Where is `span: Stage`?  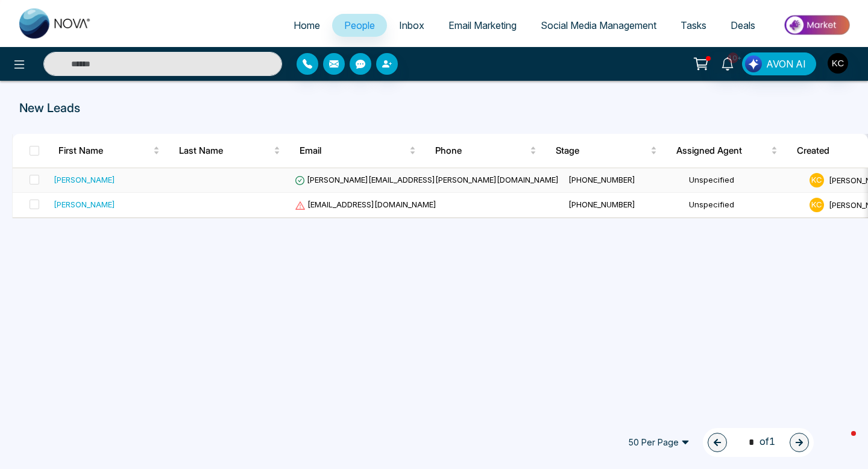
span: Stage is located at coordinates (602, 151).